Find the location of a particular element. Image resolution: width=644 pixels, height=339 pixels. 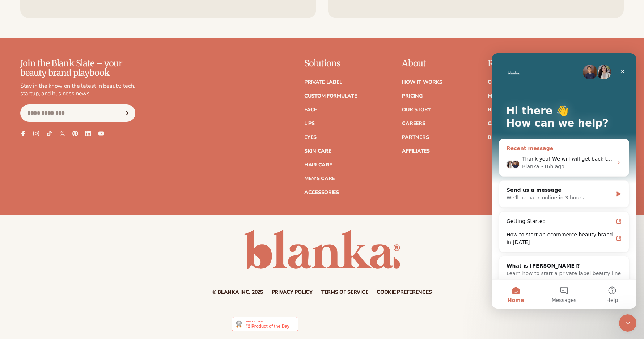

a: Men's Care is located at coordinates (319, 179).